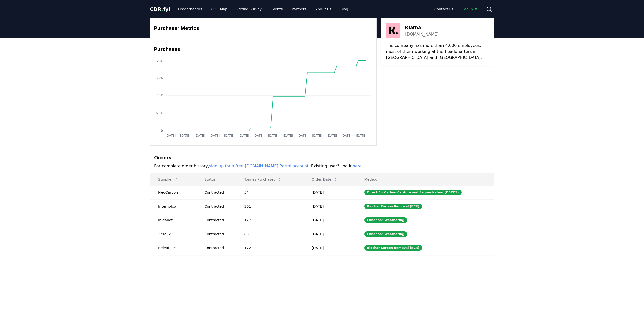  Describe the element at coordinates (276, 9) in the screenshot. I see `a: Events` at that location.